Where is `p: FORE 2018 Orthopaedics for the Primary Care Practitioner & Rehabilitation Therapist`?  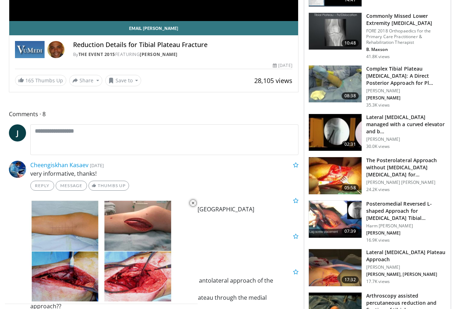 p: FORE 2018 Orthopaedics for the Primary Care Practitioner & Rehabilitation Therapist is located at coordinates (406, 37).